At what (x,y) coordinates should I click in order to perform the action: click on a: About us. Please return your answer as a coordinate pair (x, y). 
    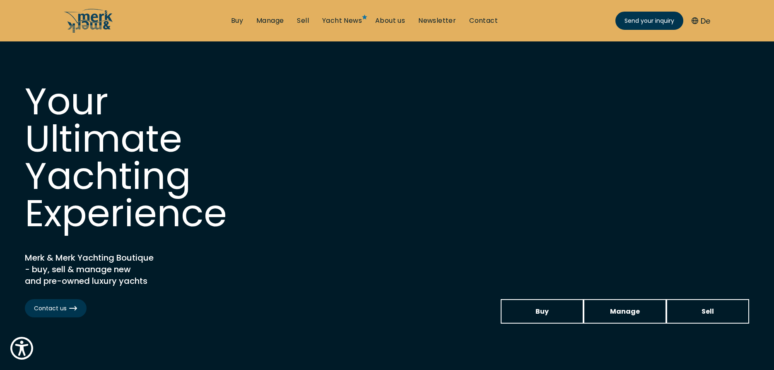
    Looking at the image, I should click on (390, 21).